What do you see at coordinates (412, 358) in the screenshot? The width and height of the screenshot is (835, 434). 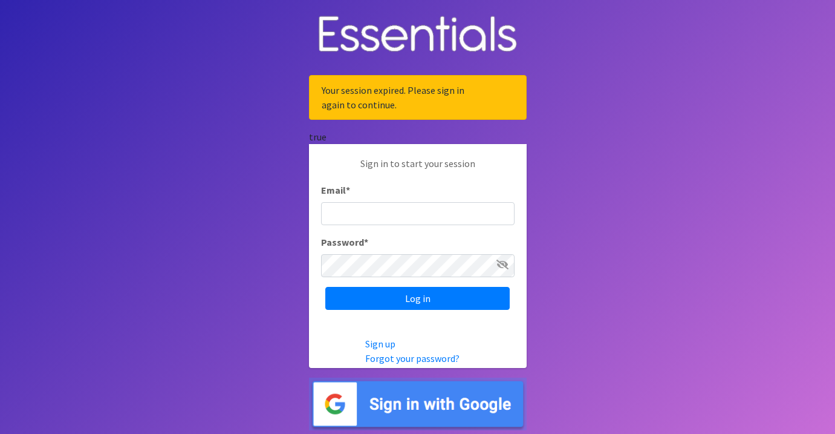 I see `a: Forgot your password?` at bounding box center [412, 358].